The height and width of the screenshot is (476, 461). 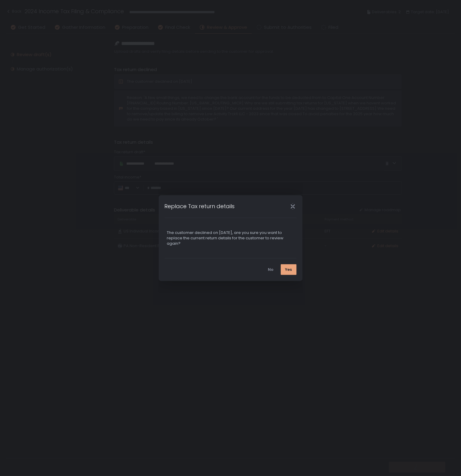 I want to click on div: Yes, so click(x=288, y=269).